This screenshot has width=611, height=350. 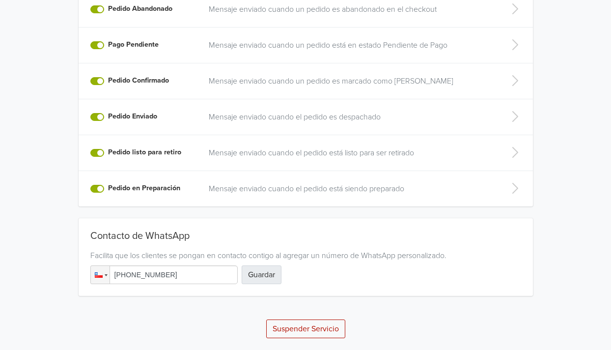 I want to click on p: Mensaje enviado cuando el pedido está siendo preparado, so click(x=350, y=189).